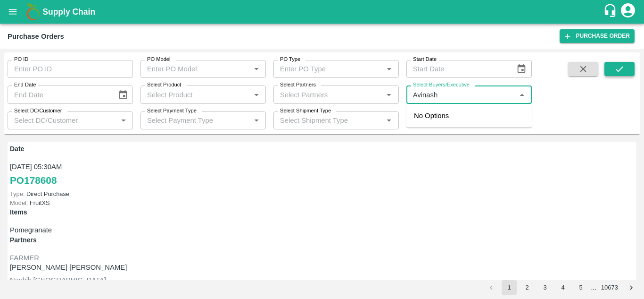 The image size is (644, 299). I want to click on label: Select Shipment Type, so click(306, 111).